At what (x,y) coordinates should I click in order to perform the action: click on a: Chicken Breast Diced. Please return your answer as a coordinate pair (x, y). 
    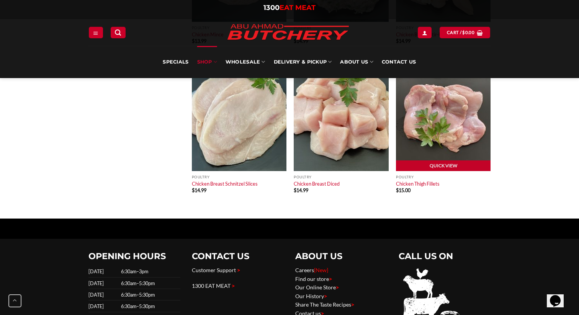
    Looking at the image, I should click on (317, 184).